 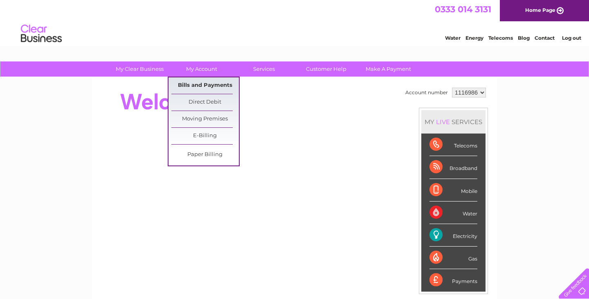 I want to click on a: Bills and Payments, so click(x=205, y=85).